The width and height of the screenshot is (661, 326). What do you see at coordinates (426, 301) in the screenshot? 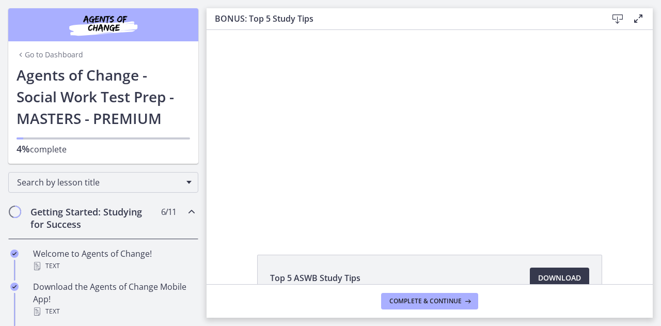
I see `span: Complete & continue` at bounding box center [426, 301].